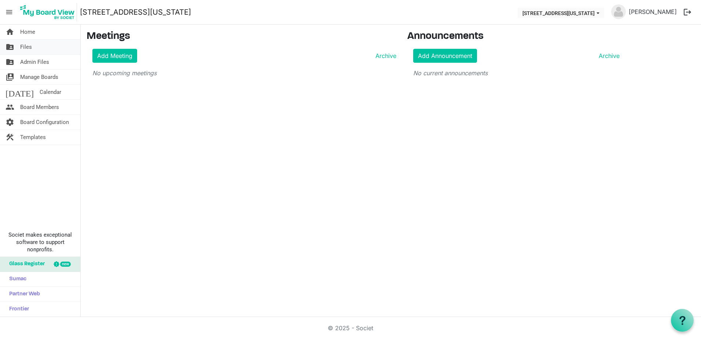  What do you see at coordinates (10, 122) in the screenshot?
I see `span: settings` at bounding box center [10, 122].